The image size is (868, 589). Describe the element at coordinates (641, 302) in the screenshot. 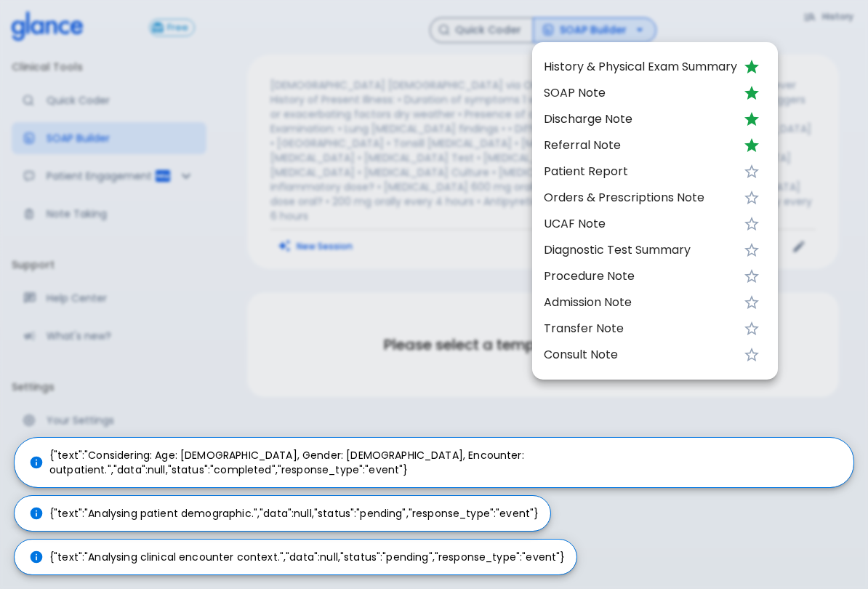

I see `span: Admission Note` at that location.